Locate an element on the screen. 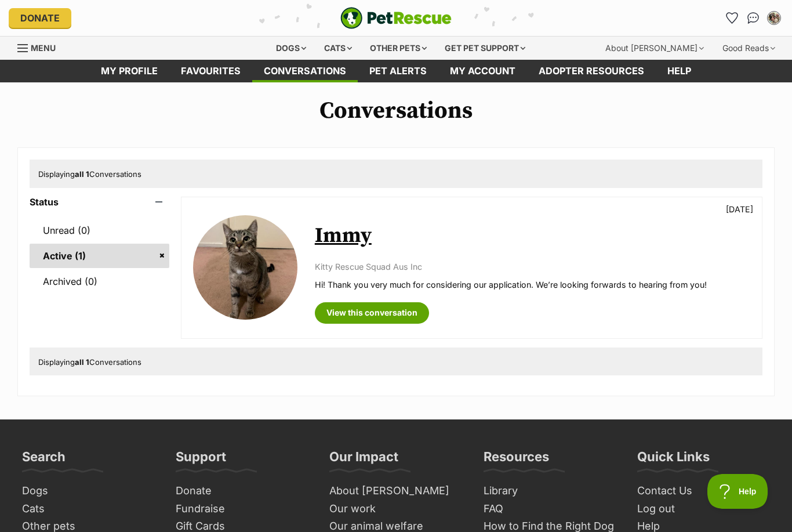 The height and width of the screenshot is (532, 792). div: Other pets is located at coordinates (398, 48).